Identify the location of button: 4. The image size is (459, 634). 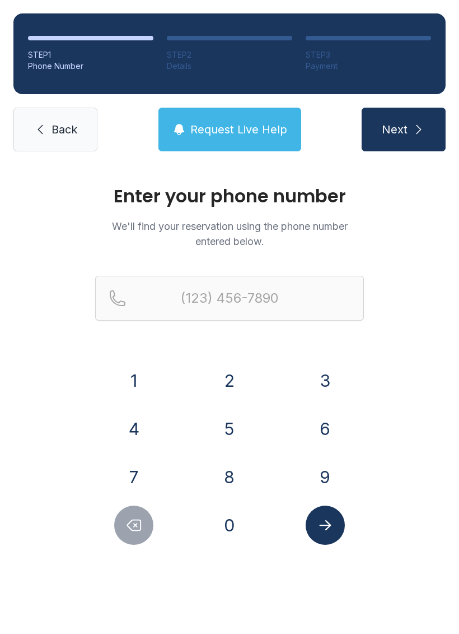
(134, 429).